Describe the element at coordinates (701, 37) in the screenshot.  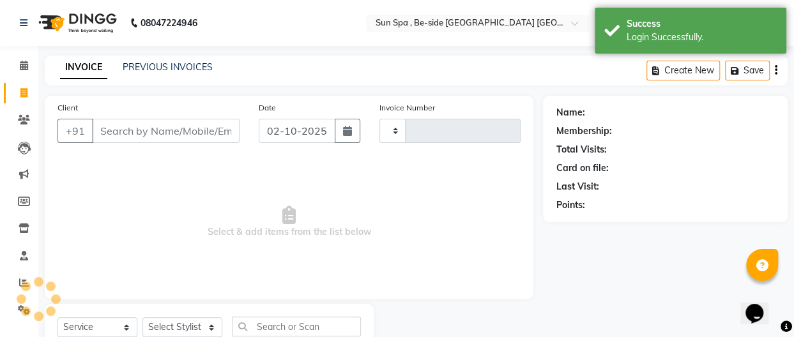
I see `div: Login Successfully.` at that location.